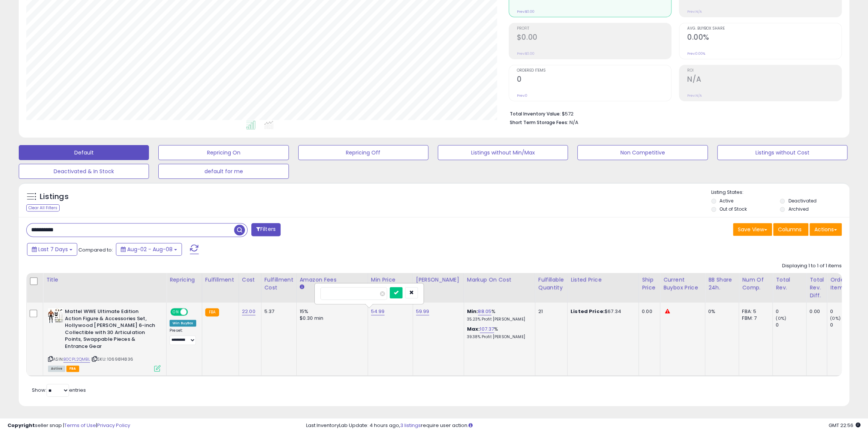  Describe the element at coordinates (77, 359) in the screenshot. I see `a: B0CPL2QMBL` at that location.